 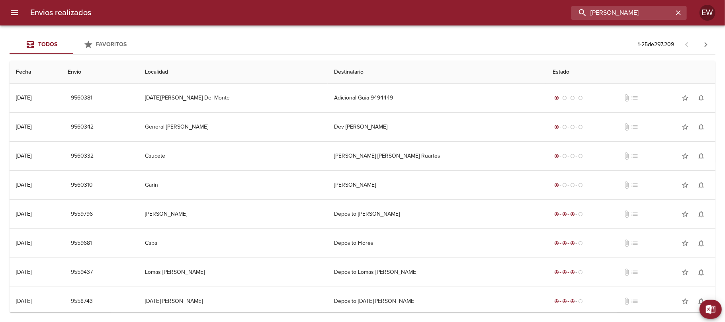 What do you see at coordinates (233, 243) in the screenshot?
I see `td: Caba` at bounding box center [233, 243].